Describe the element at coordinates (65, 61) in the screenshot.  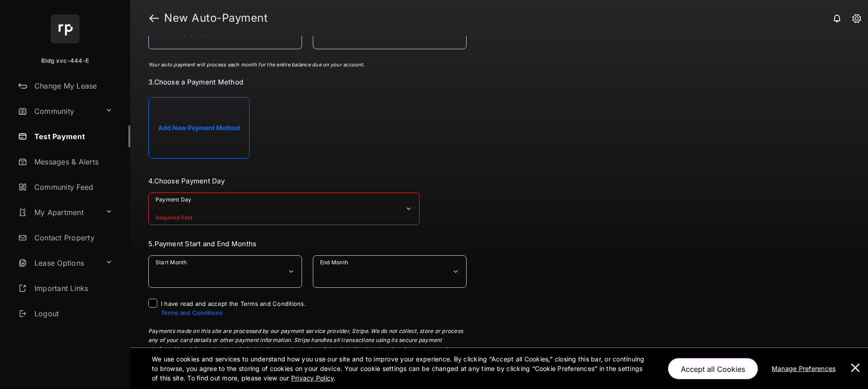
I see `p: Bldg xvc-444-E` at that location.